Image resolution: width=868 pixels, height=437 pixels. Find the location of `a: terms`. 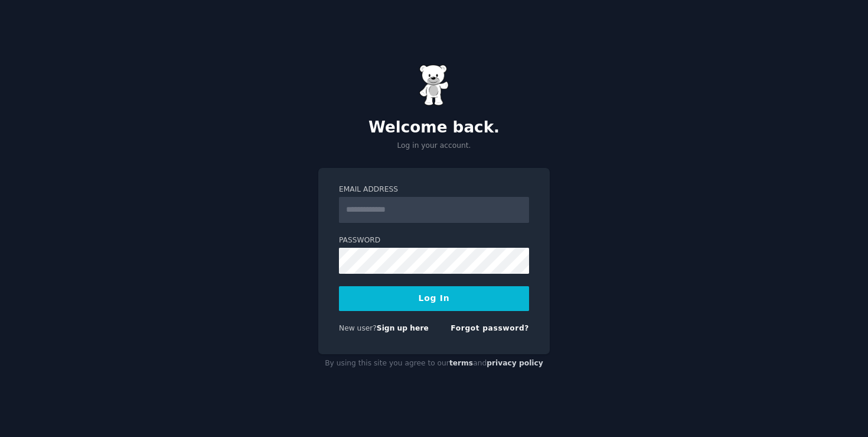

a: terms is located at coordinates (461, 363).